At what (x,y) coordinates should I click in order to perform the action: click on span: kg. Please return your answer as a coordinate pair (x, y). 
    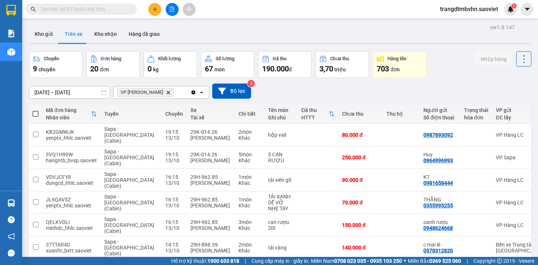
    Looking at the image, I should click on (156, 70).